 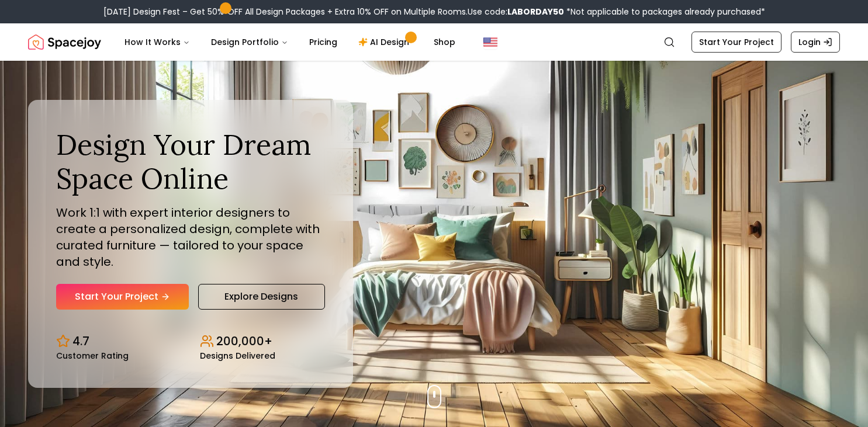 I want to click on button: How It Works, so click(x=157, y=42).